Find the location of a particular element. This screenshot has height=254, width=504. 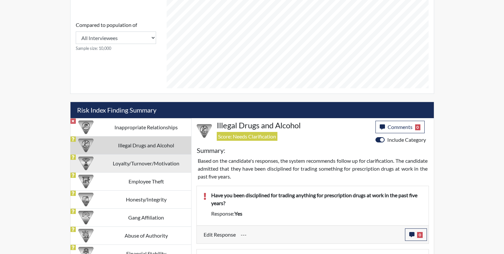

td: Gang Affiliation is located at coordinates (146, 217).